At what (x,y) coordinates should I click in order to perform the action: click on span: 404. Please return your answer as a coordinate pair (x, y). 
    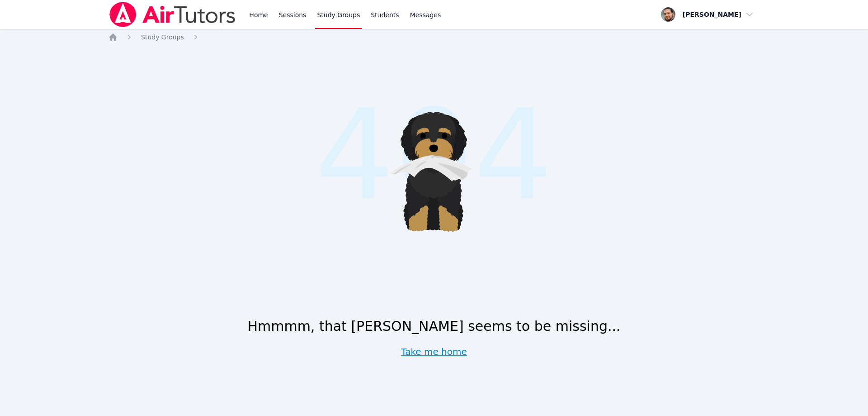
    Looking at the image, I should click on (434, 155).